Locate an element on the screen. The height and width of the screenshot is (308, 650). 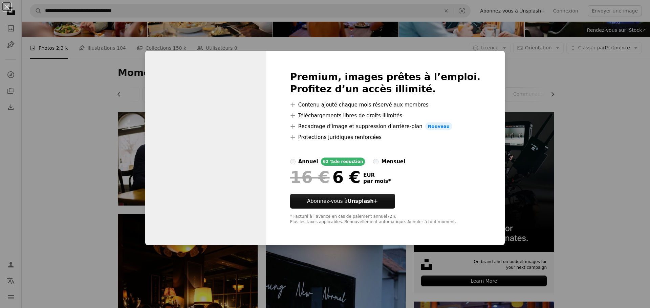
div: annuel is located at coordinates (308, 162).